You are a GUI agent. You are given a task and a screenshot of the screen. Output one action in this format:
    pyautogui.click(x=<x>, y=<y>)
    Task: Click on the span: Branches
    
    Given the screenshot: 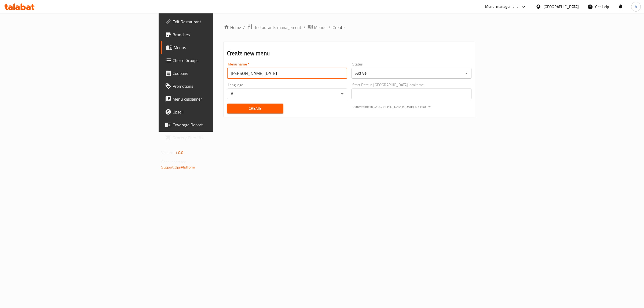 What is the action you would take?
    pyautogui.click(x=217, y=35)
    